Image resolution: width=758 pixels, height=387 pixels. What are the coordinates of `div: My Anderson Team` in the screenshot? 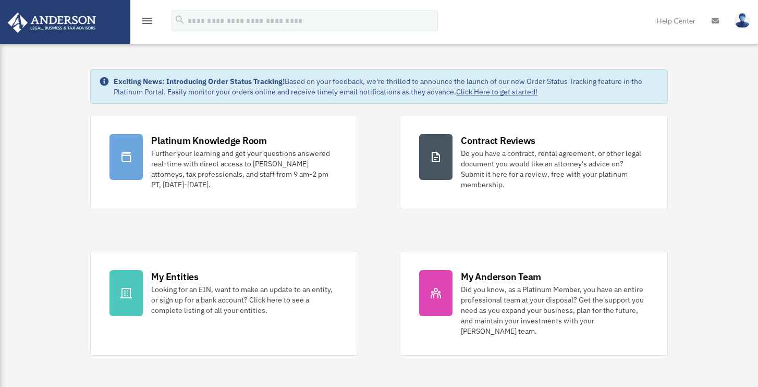 It's located at (501, 276).